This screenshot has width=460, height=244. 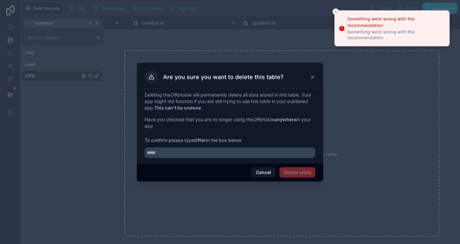 What do you see at coordinates (336, 12) in the screenshot?
I see `button: Close toast` at bounding box center [336, 12].